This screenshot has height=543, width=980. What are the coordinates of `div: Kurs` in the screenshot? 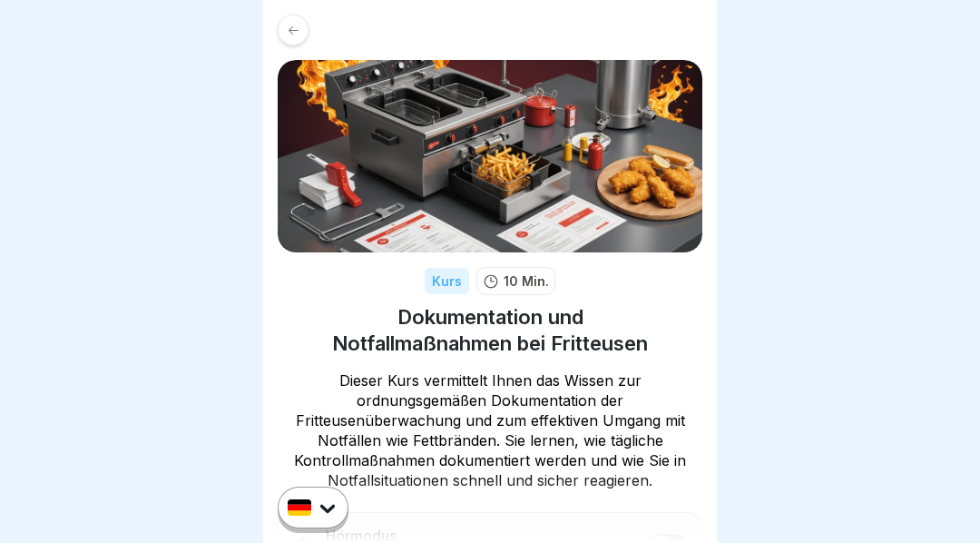 It's located at (446, 280).